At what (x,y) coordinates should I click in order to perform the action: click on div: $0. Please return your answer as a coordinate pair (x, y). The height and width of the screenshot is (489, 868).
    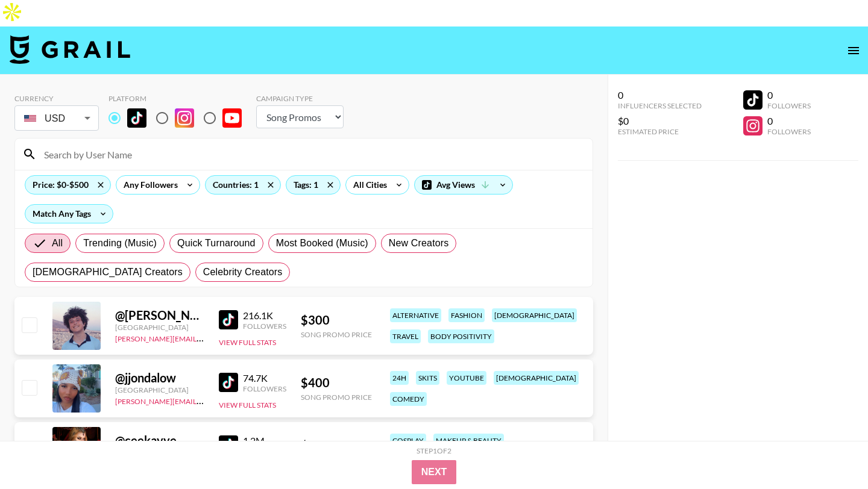
    Looking at the image, I should click on (659, 121).